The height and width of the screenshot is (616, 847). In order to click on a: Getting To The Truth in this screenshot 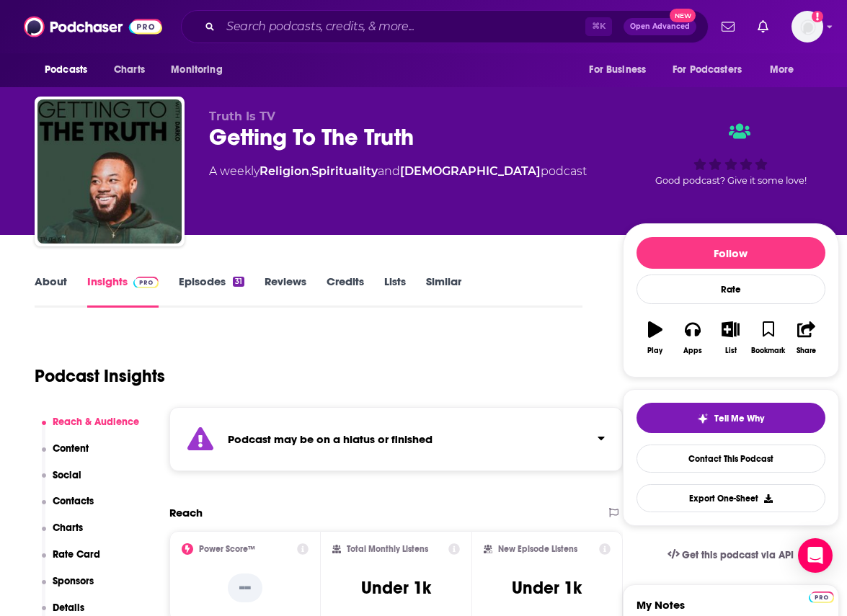, I will do `click(110, 171)`.